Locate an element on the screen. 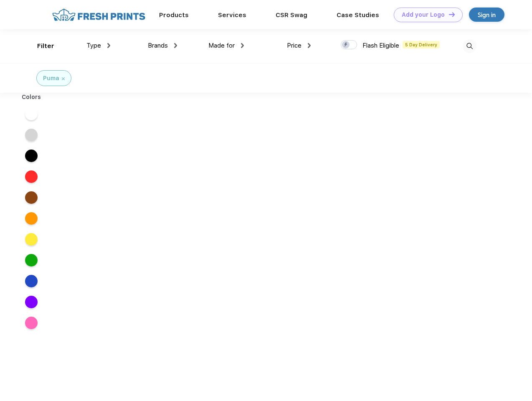  span: Type is located at coordinates (94, 46).